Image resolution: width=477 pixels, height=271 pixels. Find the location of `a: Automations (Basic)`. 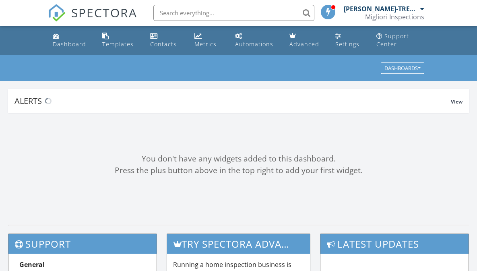

a: Automations (Basic) is located at coordinates (256, 40).